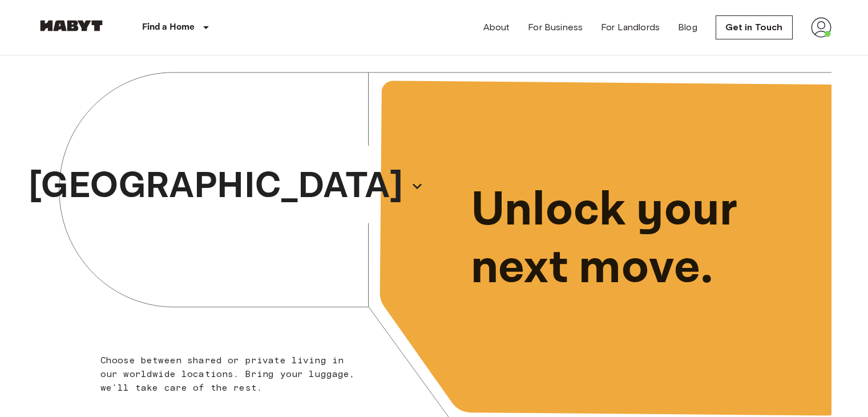 The width and height of the screenshot is (868, 417). Describe the element at coordinates (231, 374) in the screenshot. I see `p: Choose between shared or private living in our worldwide locations. Bring your luggage, we'll tak...` at that location.